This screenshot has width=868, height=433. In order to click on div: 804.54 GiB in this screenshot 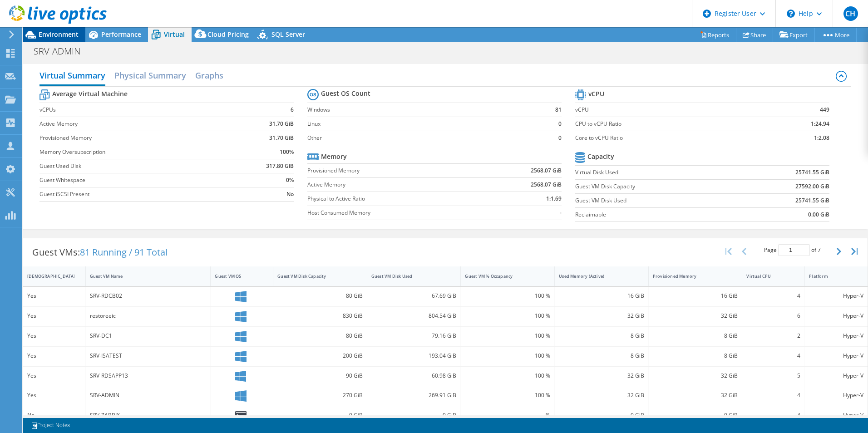, I will do `click(414, 316)`.